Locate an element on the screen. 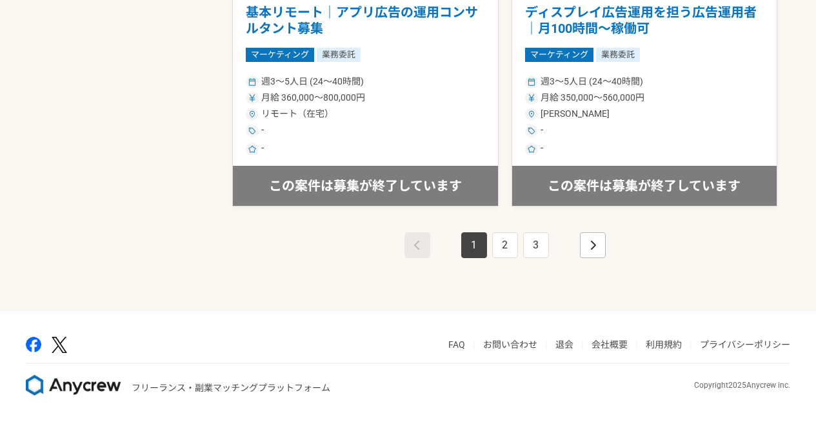 This screenshot has width=816, height=422. a: Page 3 is located at coordinates (536, 245).